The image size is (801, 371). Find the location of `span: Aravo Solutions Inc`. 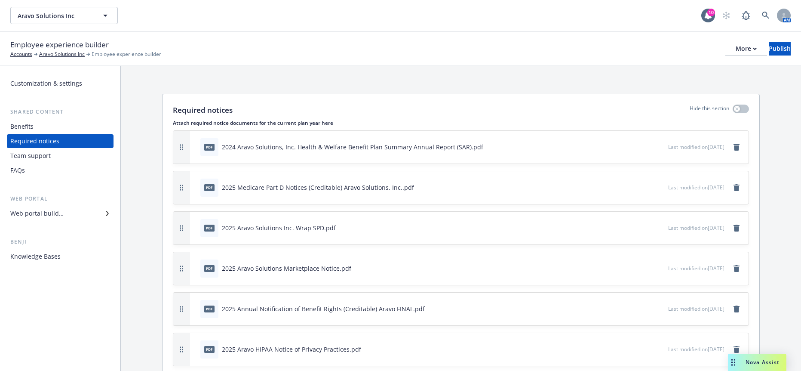

span: Aravo Solutions Inc is located at coordinates (55, 15).